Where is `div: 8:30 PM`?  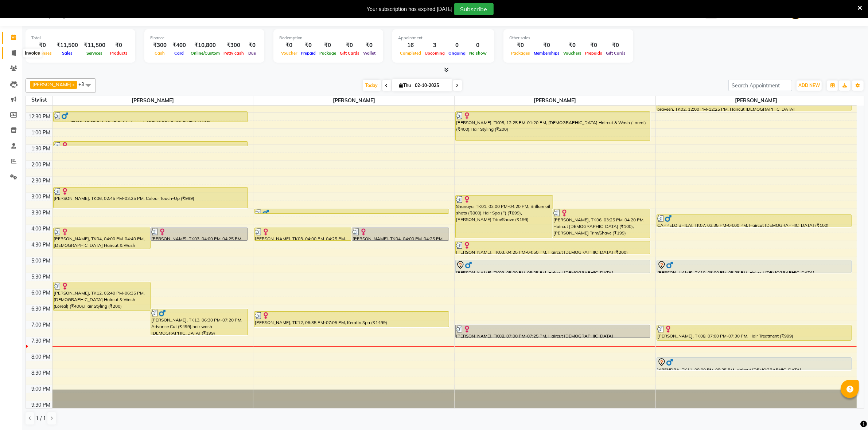
div: 8:30 PM is located at coordinates (41, 373).